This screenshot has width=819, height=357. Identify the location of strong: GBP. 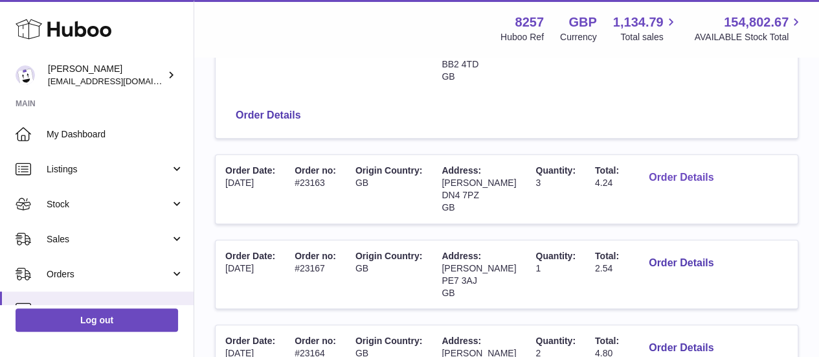
(582, 22).